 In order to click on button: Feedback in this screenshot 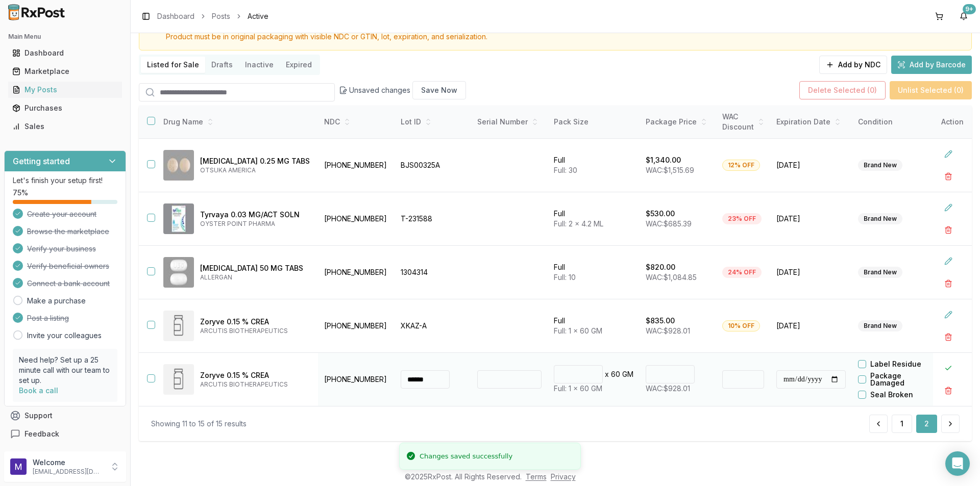, I will do `click(65, 434)`.